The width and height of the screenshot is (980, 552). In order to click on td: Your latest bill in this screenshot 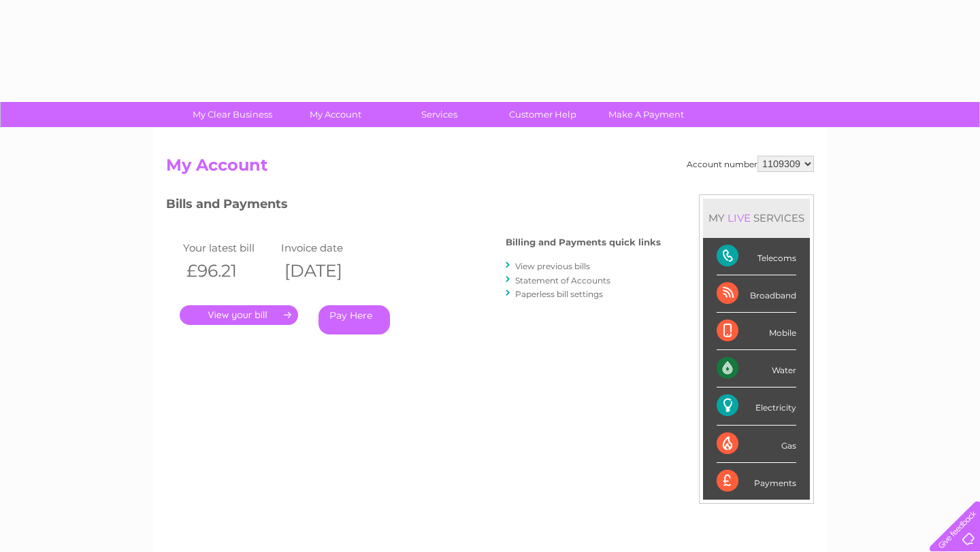, I will do `click(229, 248)`.